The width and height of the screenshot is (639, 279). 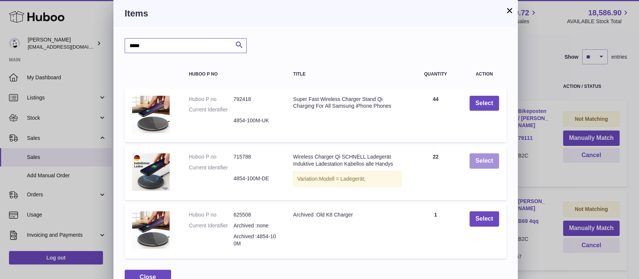 I want to click on td: 22, so click(x=435, y=173).